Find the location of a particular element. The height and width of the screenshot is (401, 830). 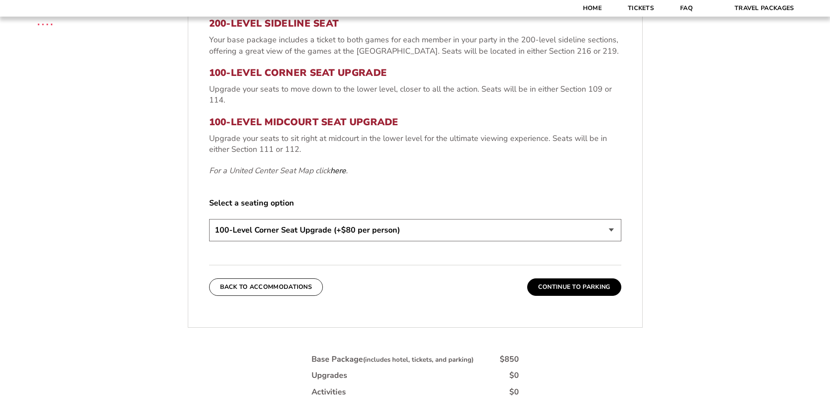

h3: 100-Level Midcourt Seat Upgrade is located at coordinates (415, 122).